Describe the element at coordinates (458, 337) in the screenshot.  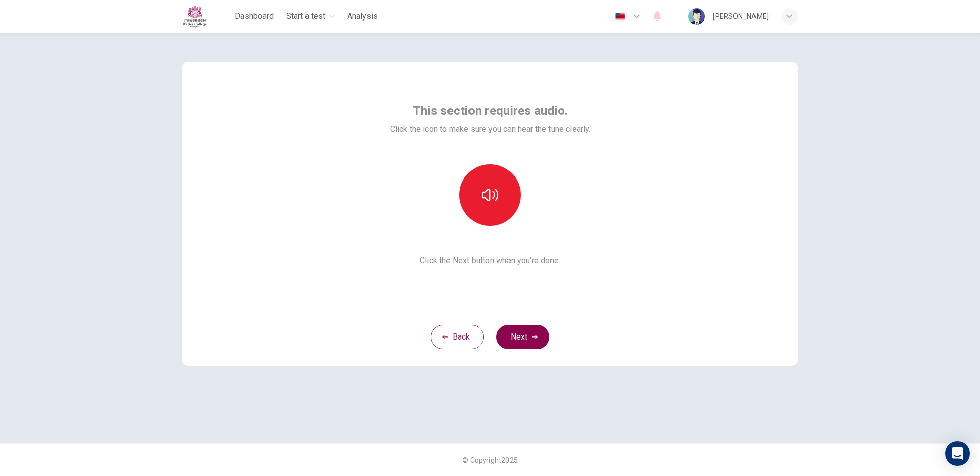
I see `button: Back` at that location.